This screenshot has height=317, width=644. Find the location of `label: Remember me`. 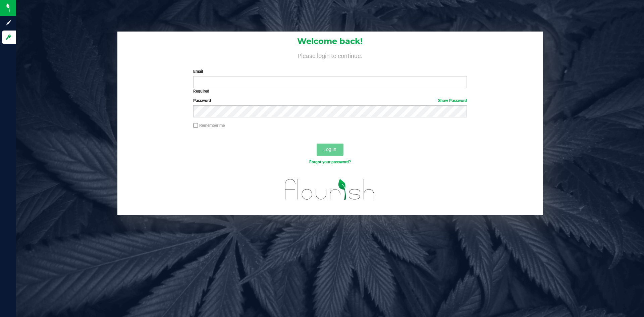

label: Remember me is located at coordinates (209, 125).